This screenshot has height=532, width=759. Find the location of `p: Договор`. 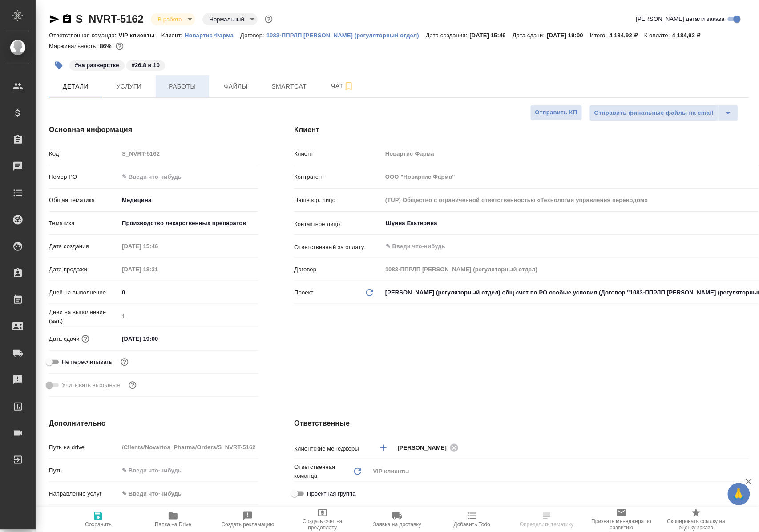

p: Договор is located at coordinates (338, 269).